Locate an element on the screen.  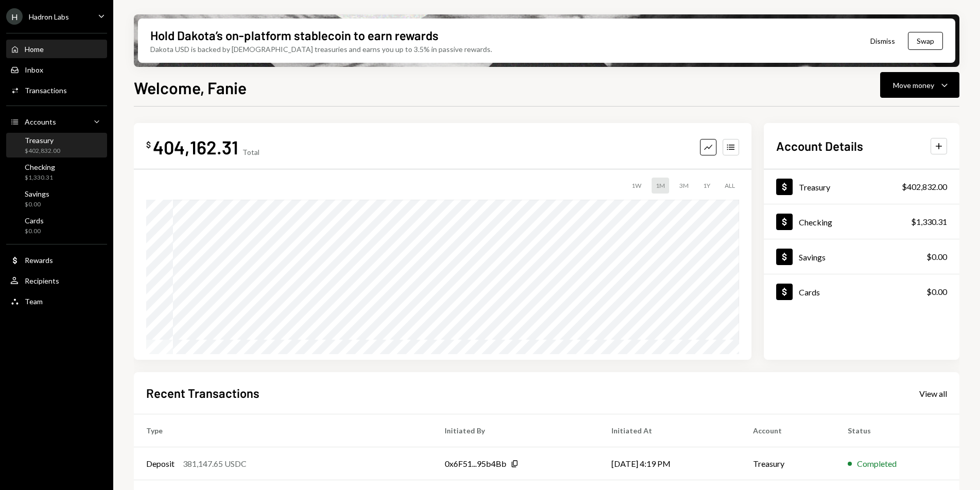
h2: Recent Transactions is located at coordinates (202, 393).